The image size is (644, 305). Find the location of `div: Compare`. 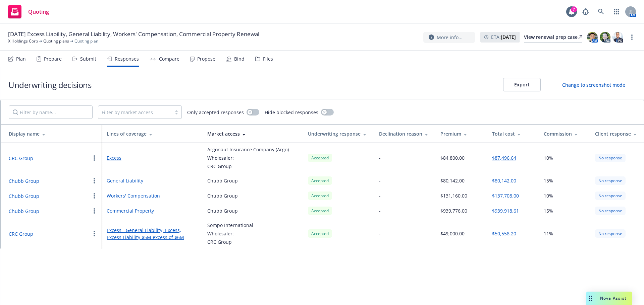

div: Compare is located at coordinates (169, 59).